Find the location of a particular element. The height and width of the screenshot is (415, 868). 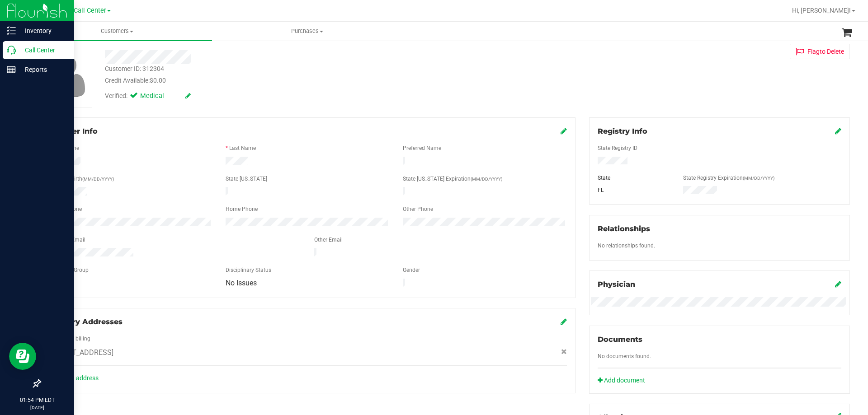

label: State Registry Expiration is located at coordinates (729, 178).